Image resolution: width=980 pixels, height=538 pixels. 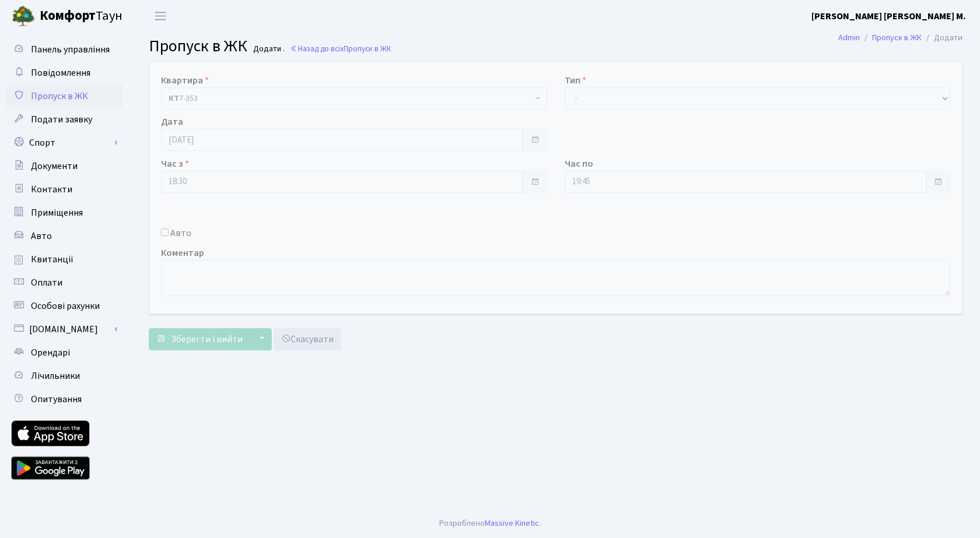 What do you see at coordinates (308, 339) in the screenshot?
I see `a: Скасувати` at bounding box center [308, 339].